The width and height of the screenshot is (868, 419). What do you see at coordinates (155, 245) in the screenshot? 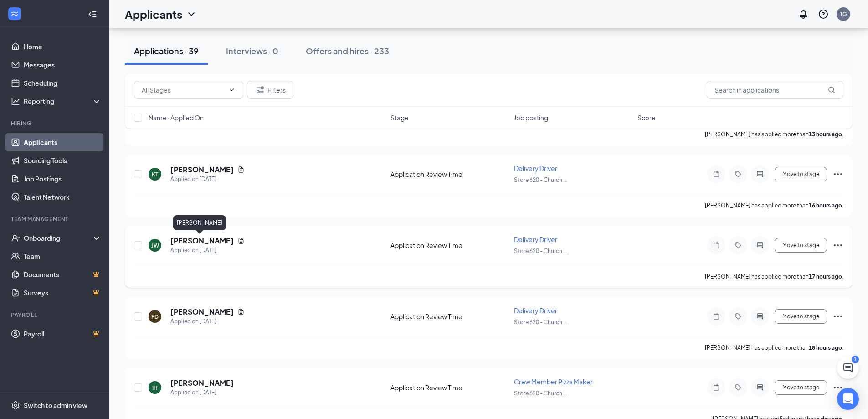
I see `div: JW` at bounding box center [155, 245].